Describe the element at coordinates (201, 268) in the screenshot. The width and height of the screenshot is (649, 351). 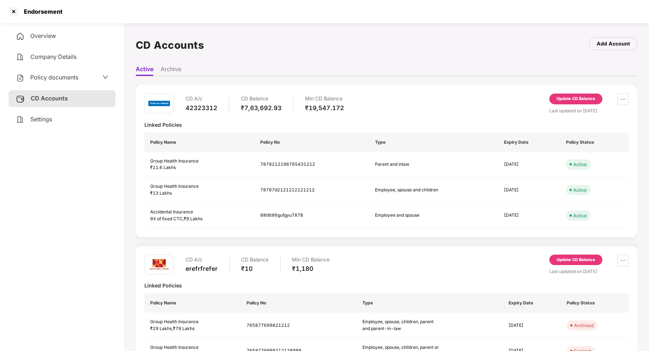
I see `div: erefrfrefer` at that location.